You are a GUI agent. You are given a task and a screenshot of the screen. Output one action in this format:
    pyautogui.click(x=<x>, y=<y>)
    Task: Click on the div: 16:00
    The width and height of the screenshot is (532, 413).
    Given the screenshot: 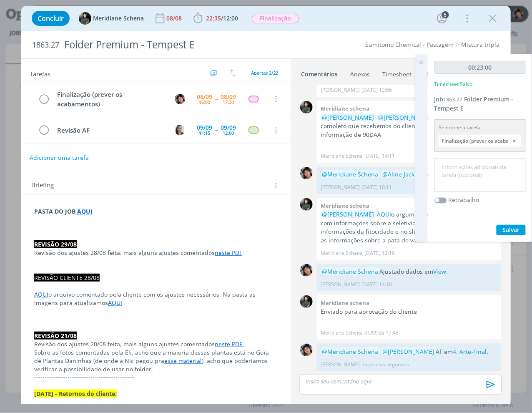 What is the action you would take?
    pyautogui.click(x=204, y=102)
    